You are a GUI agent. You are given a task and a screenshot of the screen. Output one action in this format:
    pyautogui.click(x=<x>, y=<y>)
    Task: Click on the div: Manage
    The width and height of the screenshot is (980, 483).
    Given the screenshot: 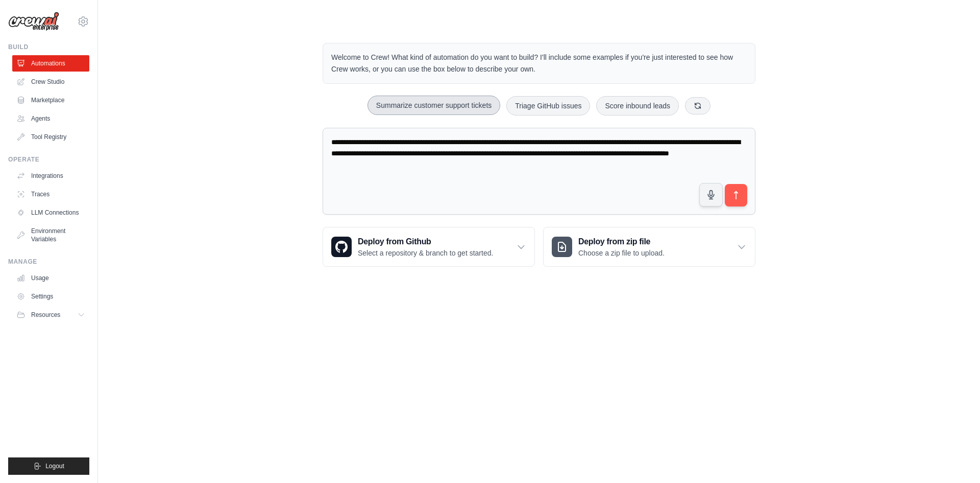 What is the action you would take?
    pyautogui.click(x=48, y=261)
    